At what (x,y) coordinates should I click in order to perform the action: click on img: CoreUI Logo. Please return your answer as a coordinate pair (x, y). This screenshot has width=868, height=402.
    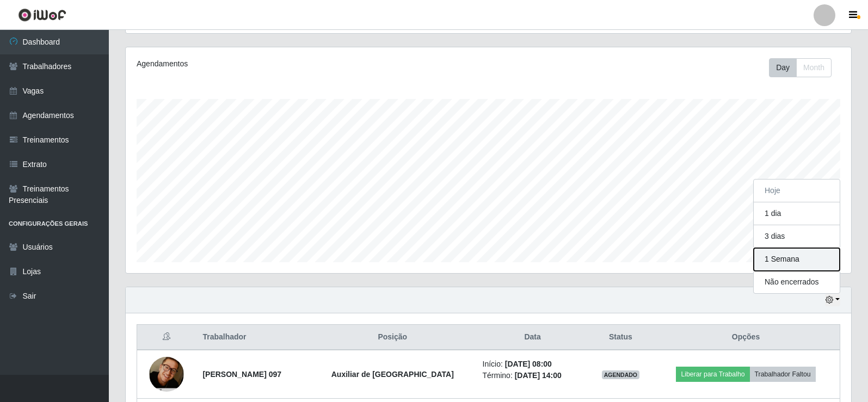
    Looking at the image, I should click on (42, 14).